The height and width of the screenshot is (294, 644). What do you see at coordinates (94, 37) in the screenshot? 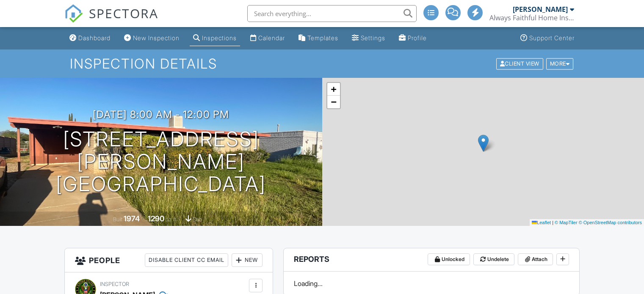
I see `div: Dashboard` at bounding box center [94, 37].